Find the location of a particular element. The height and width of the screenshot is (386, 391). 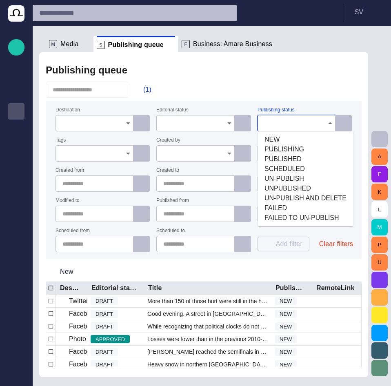

span: Administration is located at coordinates (16, 160).